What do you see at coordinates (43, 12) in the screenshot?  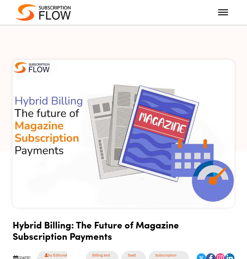 I see `img: Subscriptionflow` at bounding box center [43, 12].